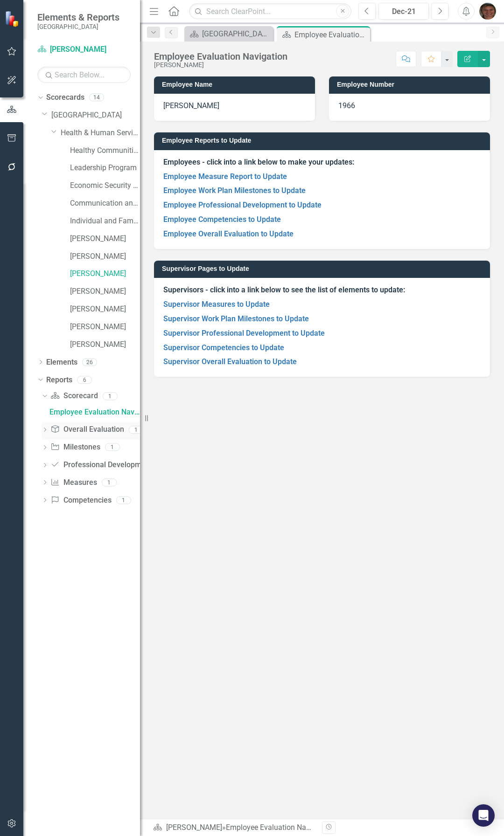 This screenshot has height=836, width=504. Describe the element at coordinates (13, 19) in the screenshot. I see `img: ClearPoint Strategy` at that location.